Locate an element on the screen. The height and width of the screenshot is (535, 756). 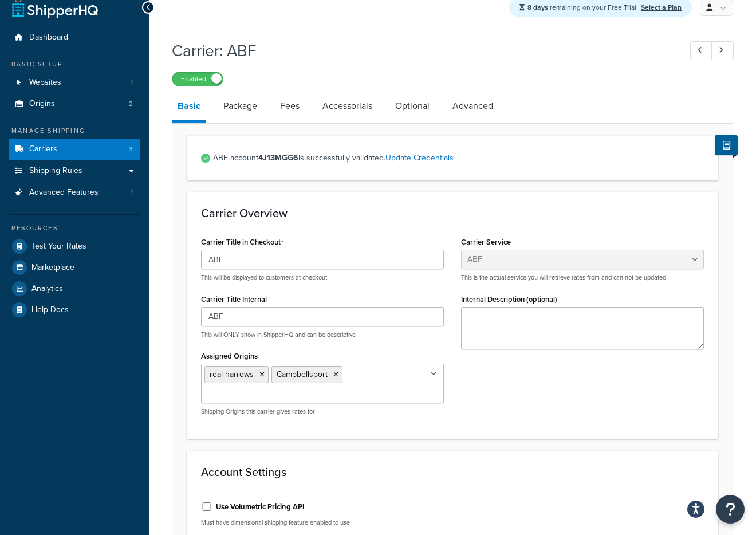
button: Open Resource Center is located at coordinates (731, 509).